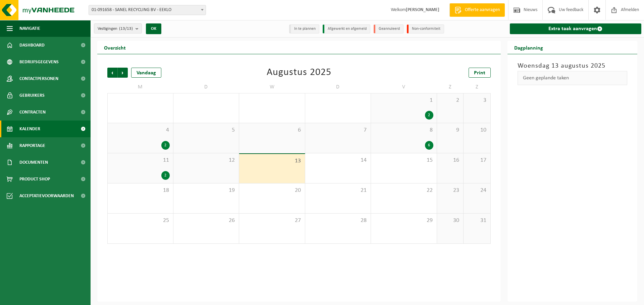  I want to click on span: 21, so click(338, 191).